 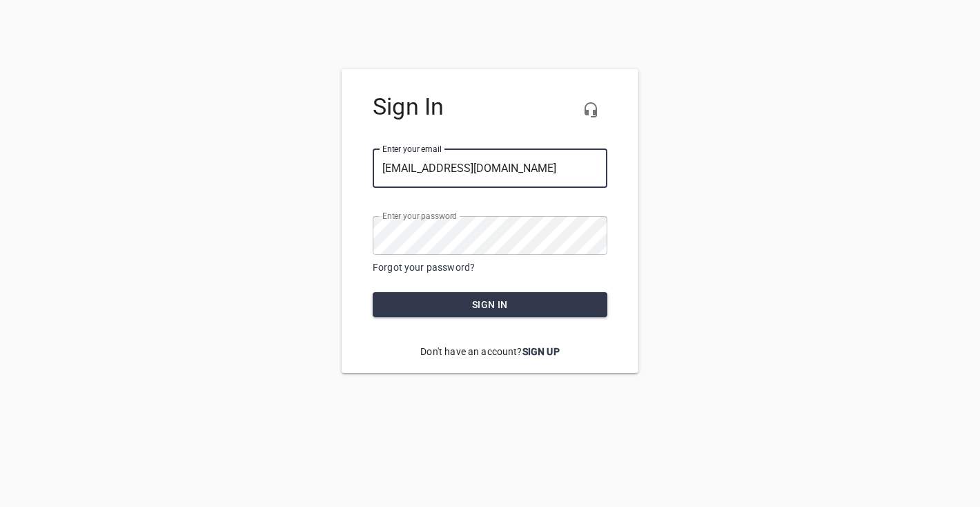 I want to click on button: Live Chat, so click(x=590, y=110).